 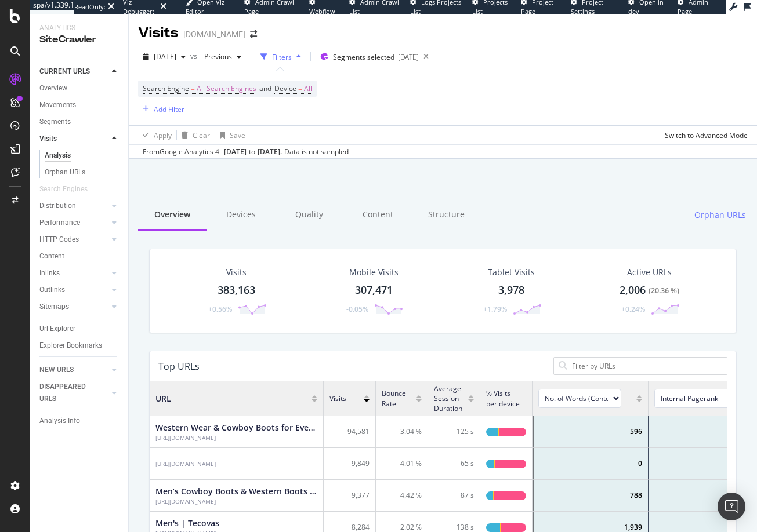 What do you see at coordinates (56, 370) in the screenshot?
I see `div: NEW URLS` at bounding box center [56, 370].